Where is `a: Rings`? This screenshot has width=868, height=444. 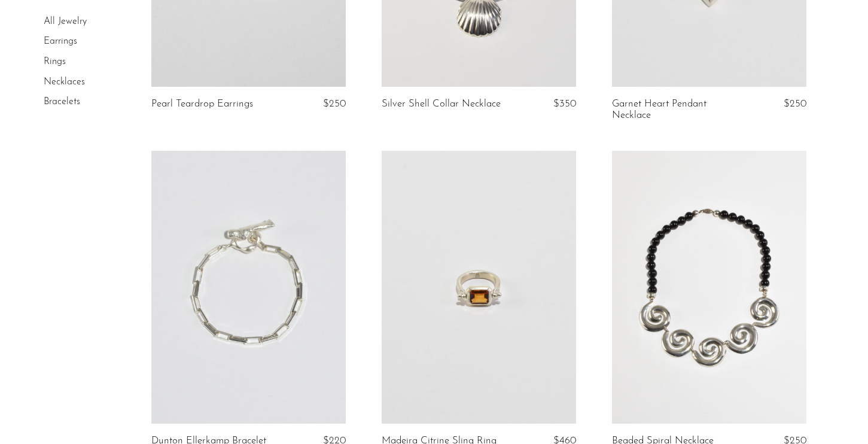 a: Rings is located at coordinates (54, 62).